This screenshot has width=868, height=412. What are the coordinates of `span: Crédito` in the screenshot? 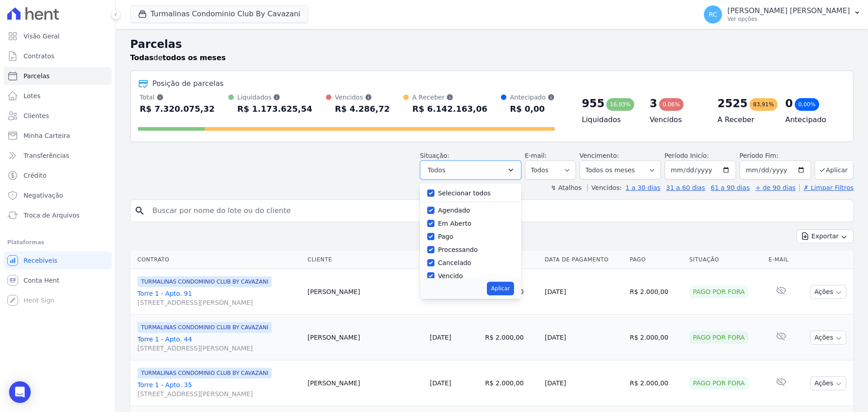 It's located at (35, 176).